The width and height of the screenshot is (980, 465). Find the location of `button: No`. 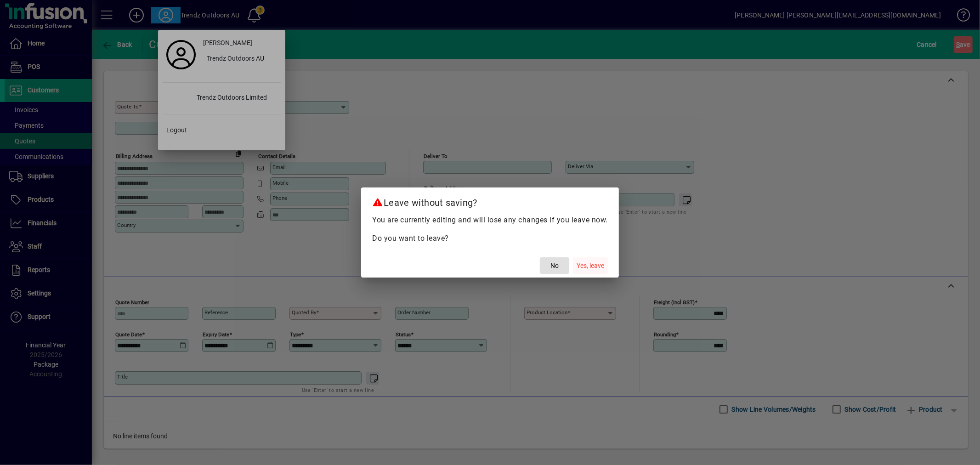

button: No is located at coordinates (555, 266).